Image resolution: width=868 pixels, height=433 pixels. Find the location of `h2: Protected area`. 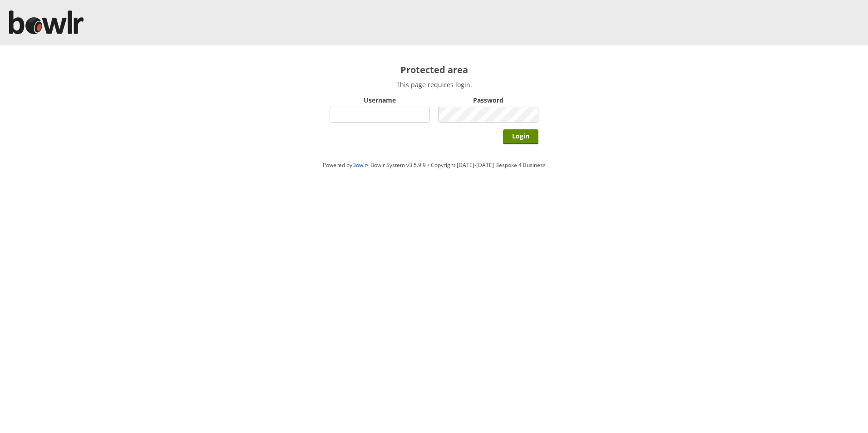

h2: Protected area is located at coordinates (434, 69).